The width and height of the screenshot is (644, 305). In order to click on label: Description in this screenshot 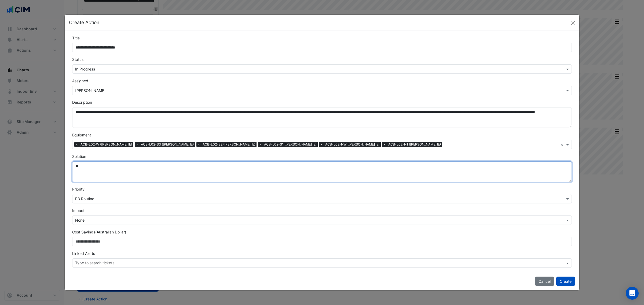, I will do `click(82, 102)`.